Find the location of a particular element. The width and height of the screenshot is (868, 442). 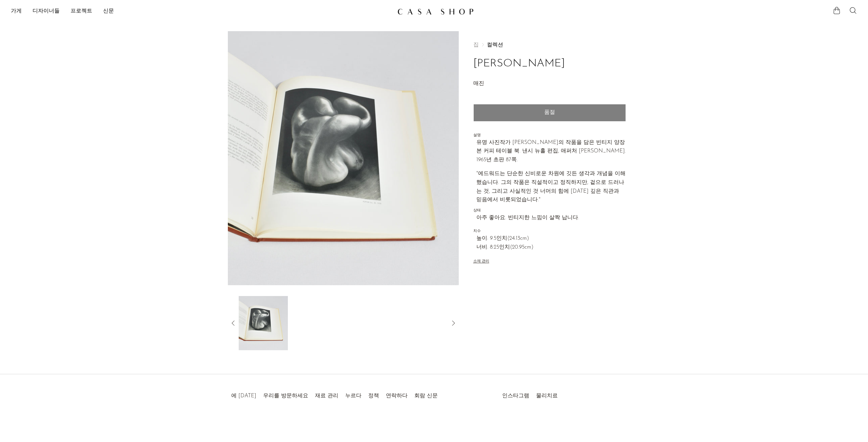

font: 물리치료 is located at coordinates (546, 396).